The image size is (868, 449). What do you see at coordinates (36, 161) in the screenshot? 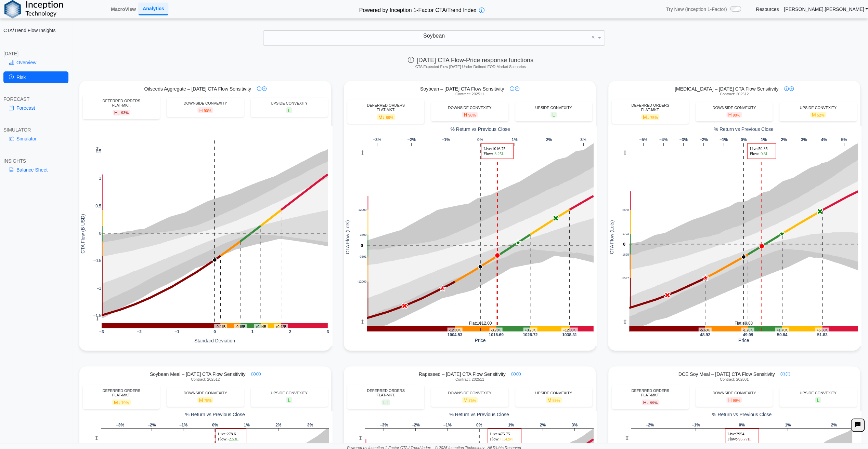
I see `div: INSIGHTS` at bounding box center [36, 161].